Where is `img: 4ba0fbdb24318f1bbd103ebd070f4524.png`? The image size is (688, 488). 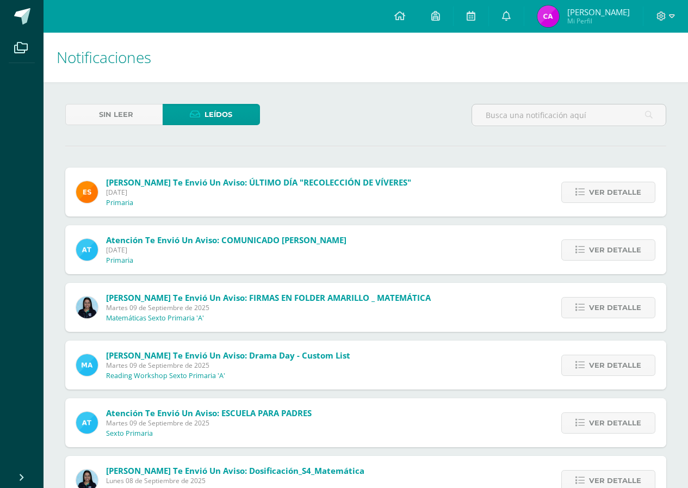 img: 4ba0fbdb24318f1bbd103ebd070f4524.png is located at coordinates (87, 192).